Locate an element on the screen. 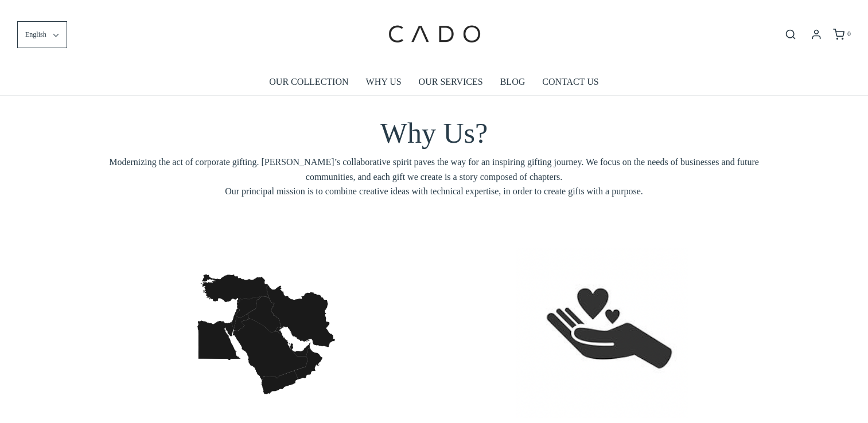  a: WHY US is located at coordinates (383, 82).